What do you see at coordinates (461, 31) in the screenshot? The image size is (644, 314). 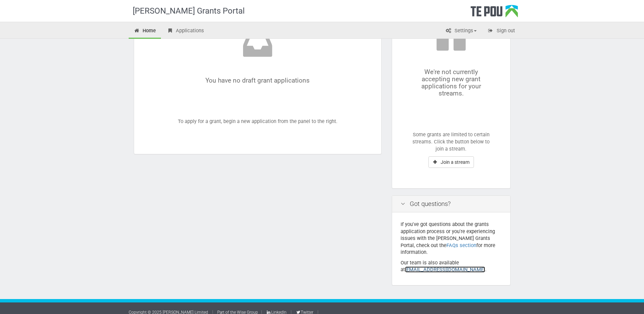 I see `a: Settings` at bounding box center [461, 31].